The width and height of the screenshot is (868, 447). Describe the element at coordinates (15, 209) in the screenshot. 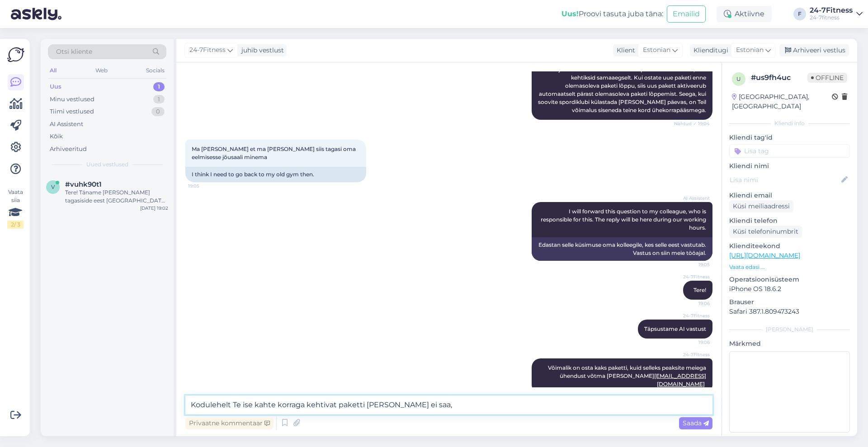

I see `div: Vaata siia` at that location.